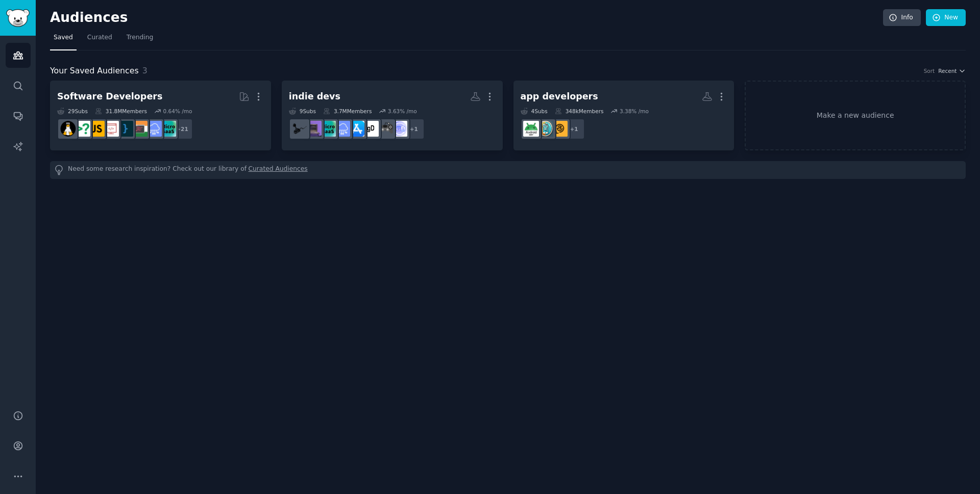  I want to click on a: indie devs9Subs3.7MMembers3.63% /mo+1IndieGameDevsIndieGaminggamedeviosappsSaaSmicrosaasvibecodin..., so click(392, 115).